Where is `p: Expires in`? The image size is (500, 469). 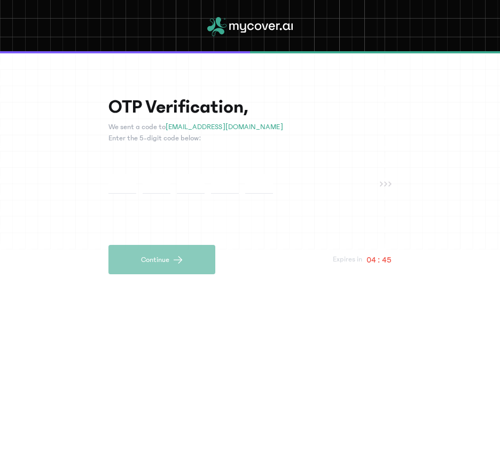 p: Expires in is located at coordinates (347, 259).